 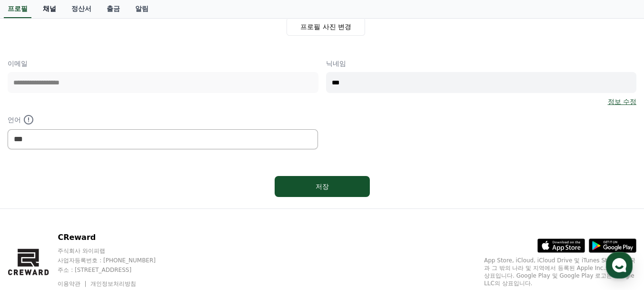 What do you see at coordinates (622, 102) in the screenshot?
I see `a: 정보 수정` at bounding box center [622, 102].